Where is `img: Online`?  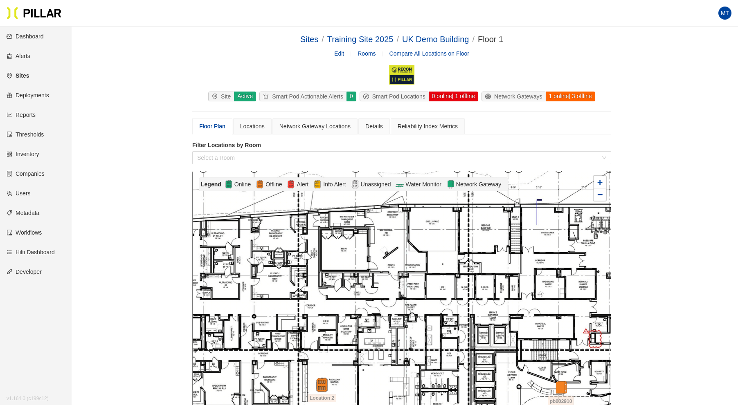 img: Online is located at coordinates (229, 184).